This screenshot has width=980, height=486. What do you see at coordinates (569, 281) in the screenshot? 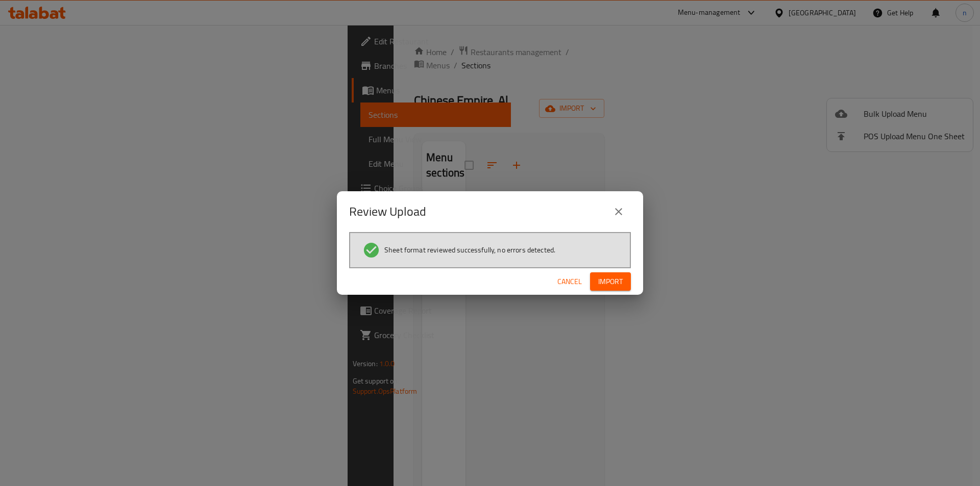
I see `span: Cancel` at bounding box center [569, 281].